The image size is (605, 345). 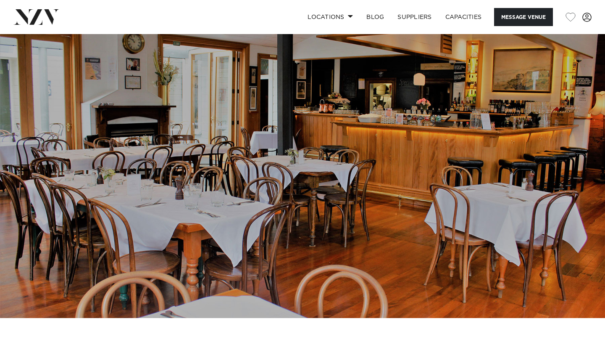 What do you see at coordinates (330, 17) in the screenshot?
I see `a: Locations` at bounding box center [330, 17].